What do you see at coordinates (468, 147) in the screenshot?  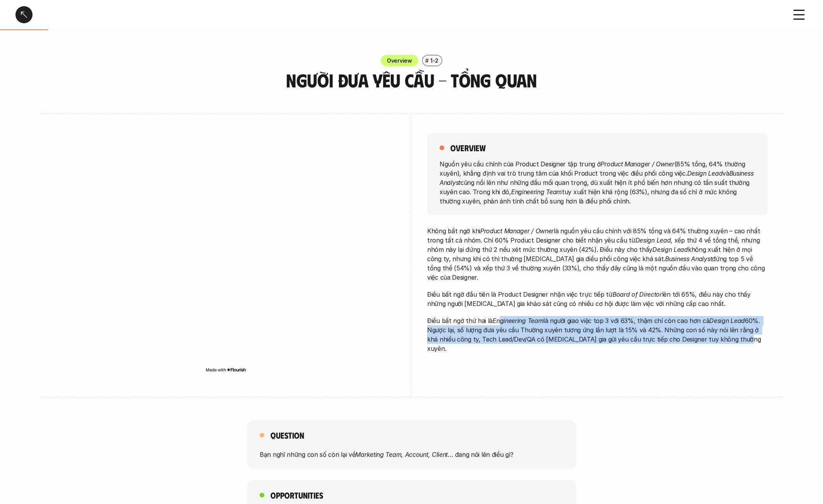 I see `h5: overview` at bounding box center [468, 147].